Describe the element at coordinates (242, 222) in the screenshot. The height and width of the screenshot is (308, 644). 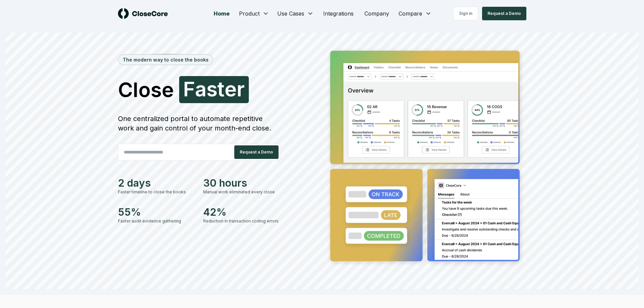
I see `div: Reduction in transaction coding errors` at that location.